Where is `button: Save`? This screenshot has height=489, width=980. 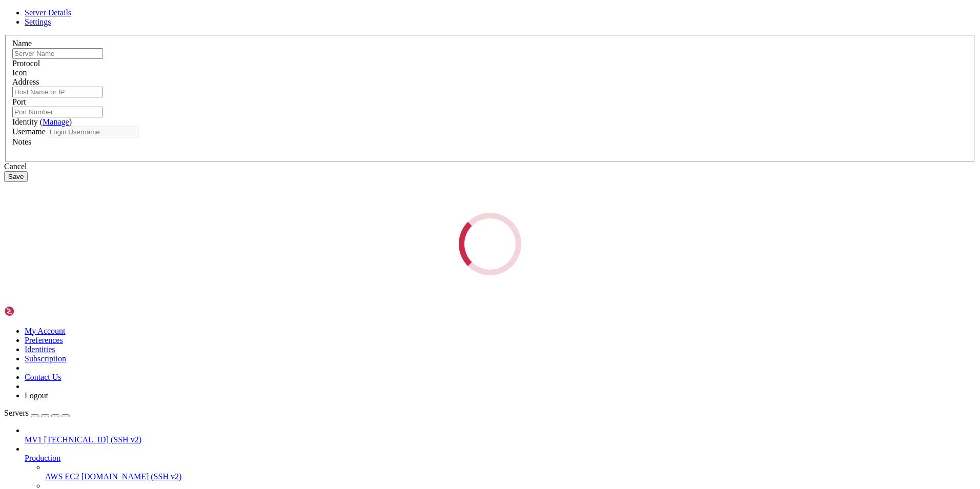
button: Save is located at coordinates (16, 177).